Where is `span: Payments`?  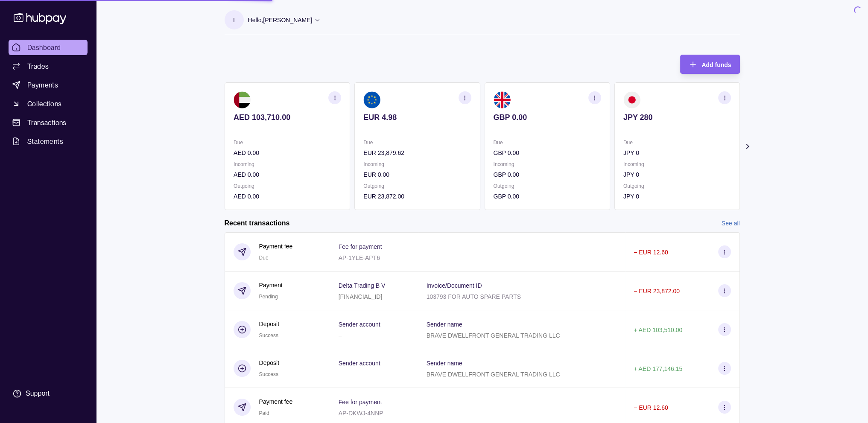
span: Payments is located at coordinates (43, 85).